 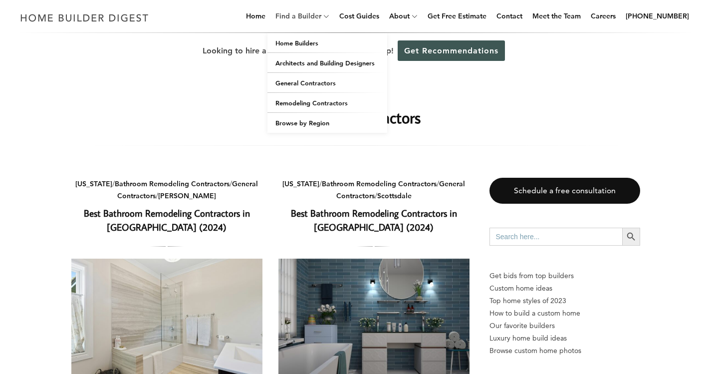 I want to click on a: Browse custom home photos, so click(x=565, y=350).